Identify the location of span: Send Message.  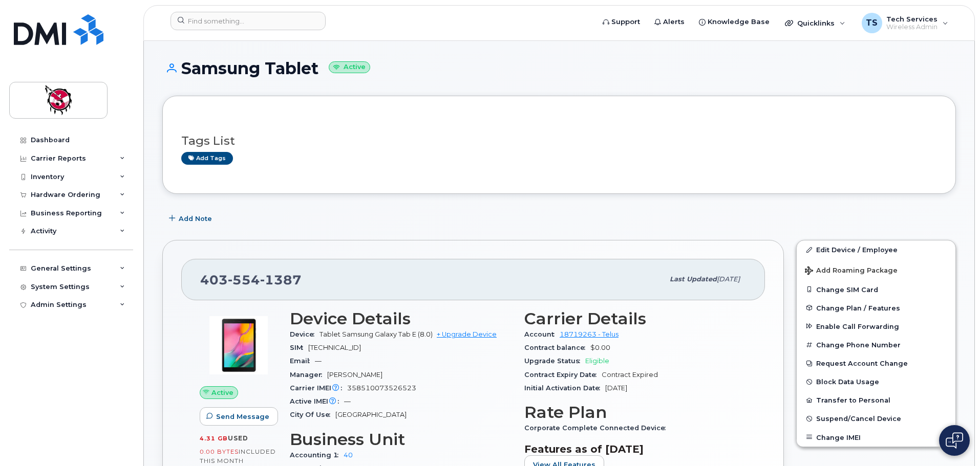
(242, 416).